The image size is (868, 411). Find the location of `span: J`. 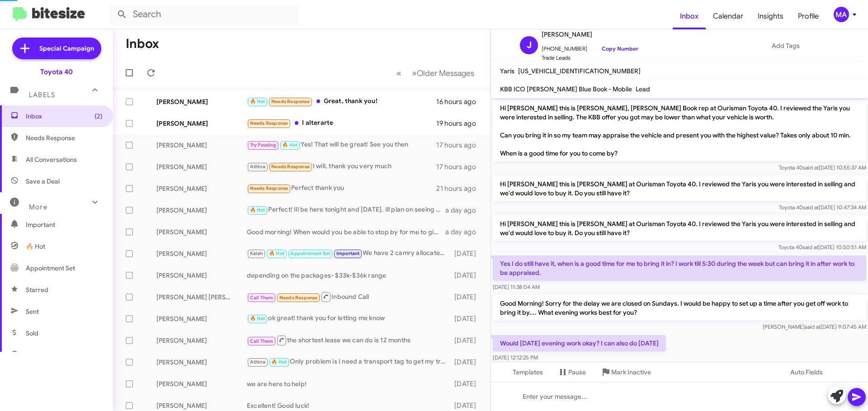

span: J is located at coordinates (529, 45).